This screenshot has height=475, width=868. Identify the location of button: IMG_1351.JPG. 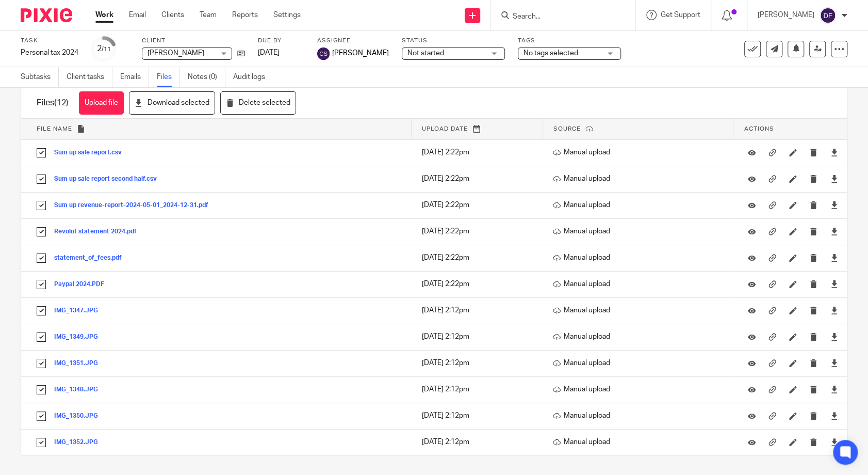
(80, 363).